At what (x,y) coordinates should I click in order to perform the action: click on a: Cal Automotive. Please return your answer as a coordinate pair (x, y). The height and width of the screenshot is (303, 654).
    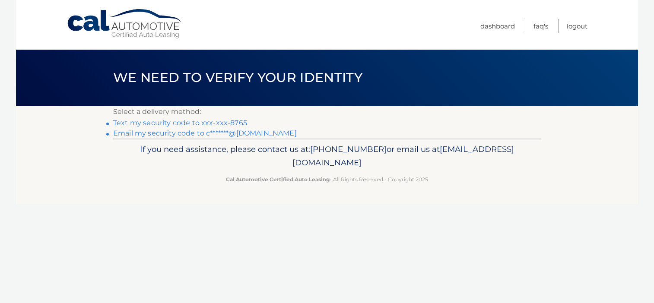
    Looking at the image, I should click on (125, 24).